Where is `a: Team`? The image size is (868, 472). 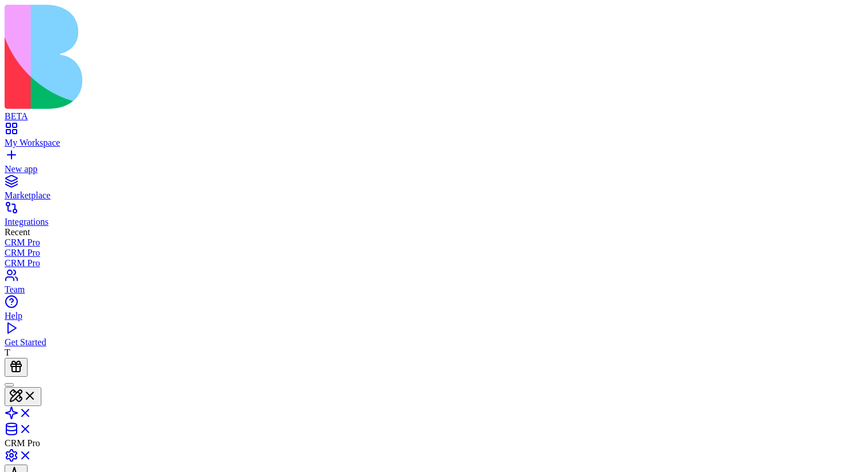 a: Team is located at coordinates (434, 284).